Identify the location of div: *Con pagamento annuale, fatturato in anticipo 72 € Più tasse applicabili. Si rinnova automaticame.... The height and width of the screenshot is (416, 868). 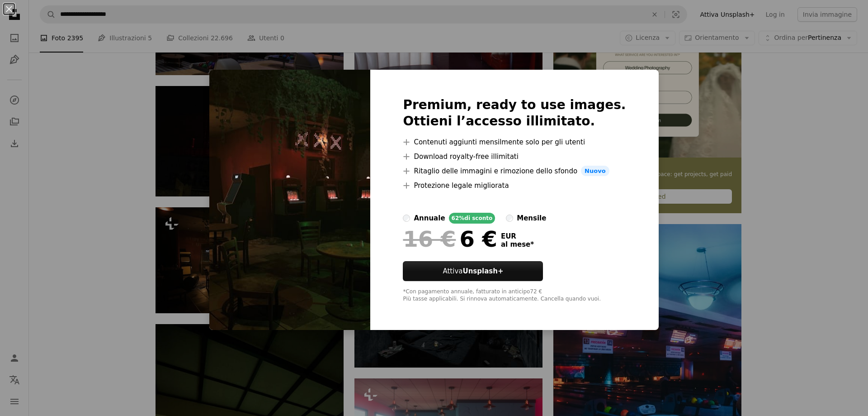
(514, 296).